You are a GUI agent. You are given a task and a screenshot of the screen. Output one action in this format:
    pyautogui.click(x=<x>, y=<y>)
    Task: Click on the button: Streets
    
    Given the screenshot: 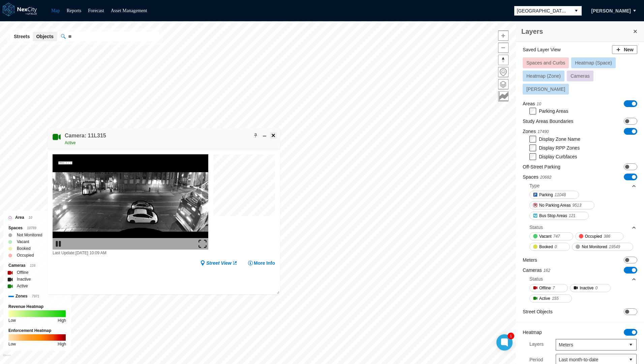 What is the action you would take?
    pyautogui.click(x=22, y=37)
    